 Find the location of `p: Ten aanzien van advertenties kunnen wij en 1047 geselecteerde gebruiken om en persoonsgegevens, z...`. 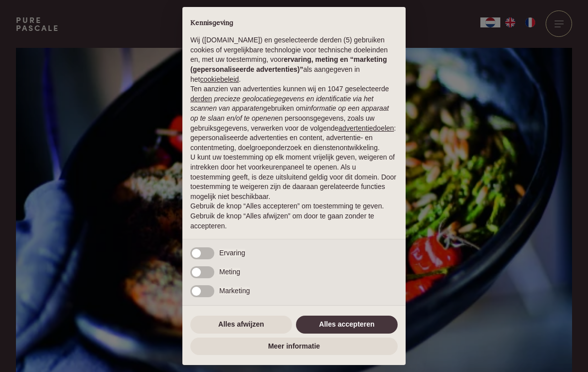

p: Ten aanzien van advertenties kunnen wij en 1047 geselecteerde gebruiken om en persoonsgegevens, z... is located at coordinates (294, 118).